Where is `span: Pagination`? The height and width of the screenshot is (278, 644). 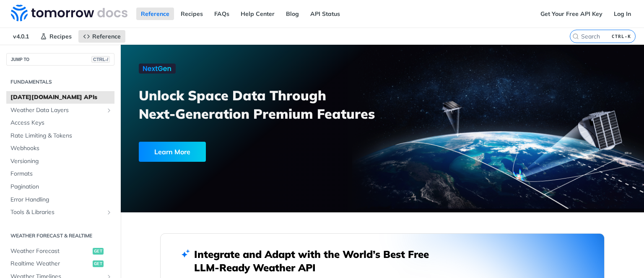 span: Pagination is located at coordinates (61, 187).